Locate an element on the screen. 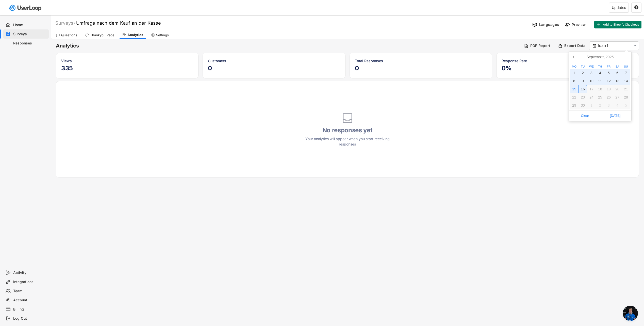 This screenshot has width=644, height=326. div: 11 is located at coordinates (600, 81).